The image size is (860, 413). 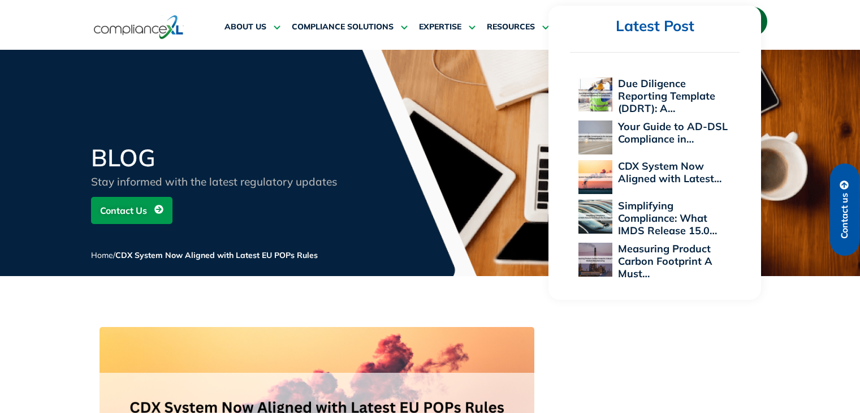 I want to click on a: Home, so click(x=102, y=255).